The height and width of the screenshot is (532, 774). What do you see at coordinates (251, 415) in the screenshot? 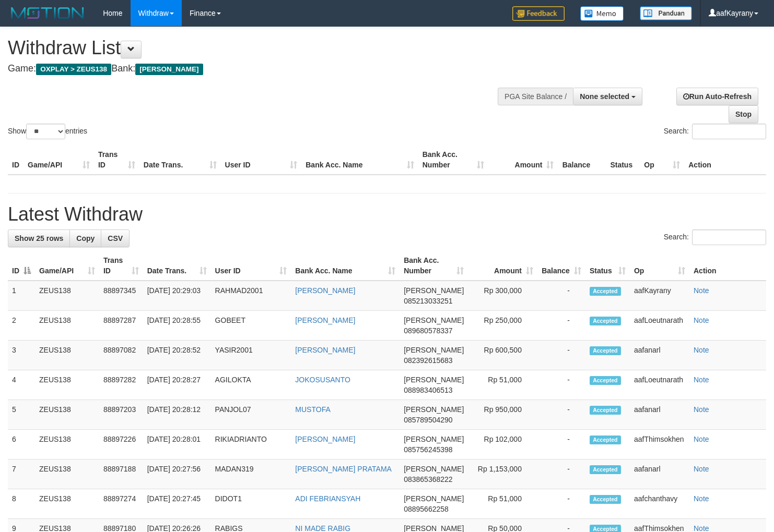
I see `td: PANJOL07` at bounding box center [251, 415].